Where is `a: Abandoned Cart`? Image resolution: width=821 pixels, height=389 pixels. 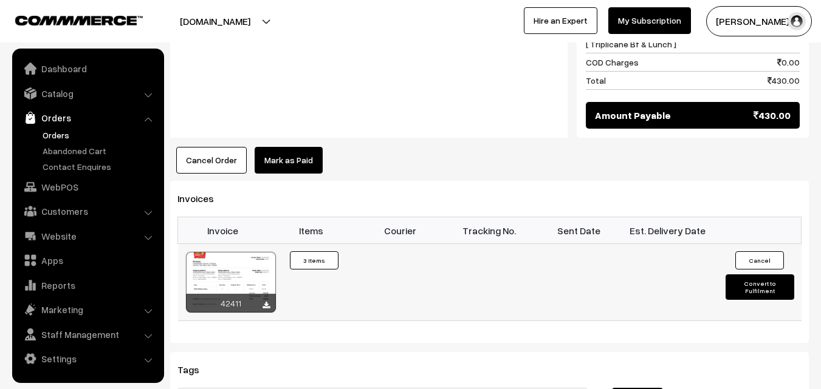 a: Abandoned Cart is located at coordinates (100, 151).